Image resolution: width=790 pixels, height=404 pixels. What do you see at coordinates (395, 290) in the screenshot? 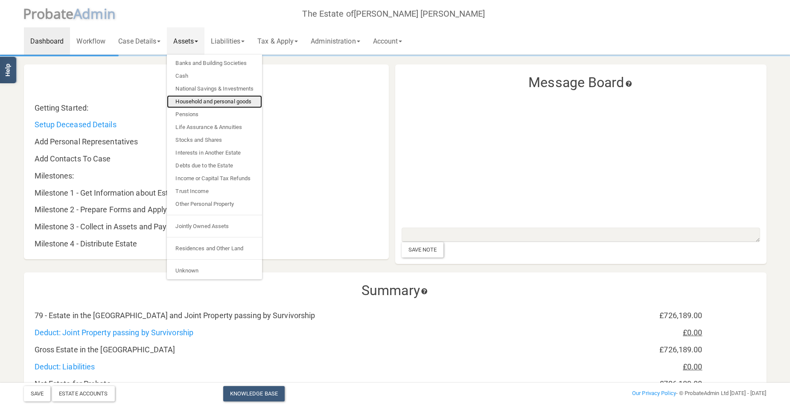
I see `h3: Summary` at bounding box center [395, 290].